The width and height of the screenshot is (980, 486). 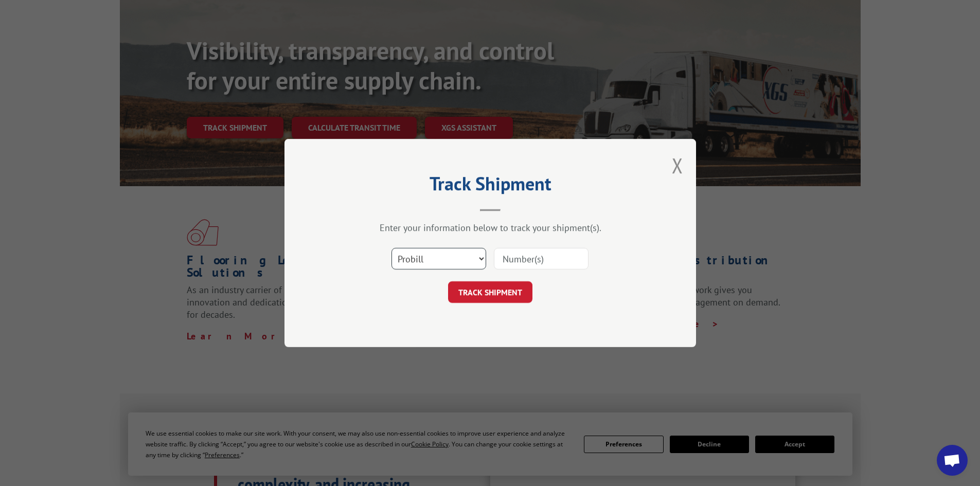 I want to click on input: Number(s), so click(x=541, y=259).